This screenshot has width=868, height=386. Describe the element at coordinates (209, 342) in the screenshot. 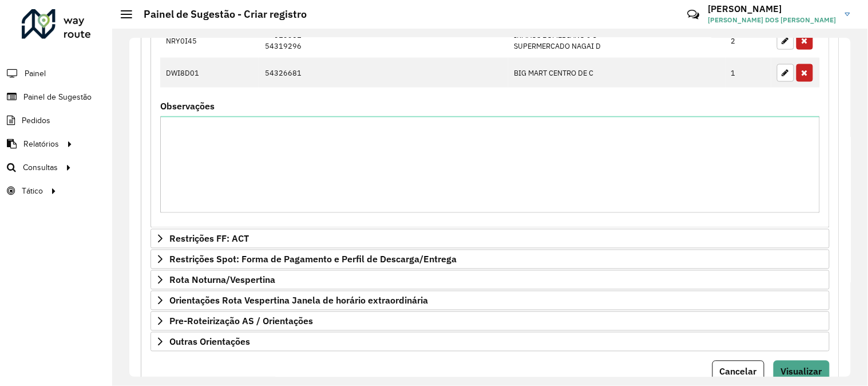

I see `span: Outras Orientações` at that location.